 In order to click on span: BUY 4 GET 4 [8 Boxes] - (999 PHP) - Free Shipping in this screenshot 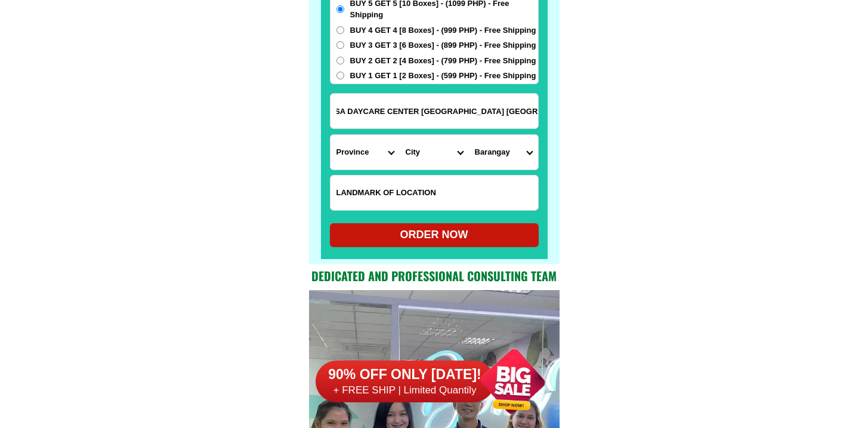, I will do `click(443, 30)`.